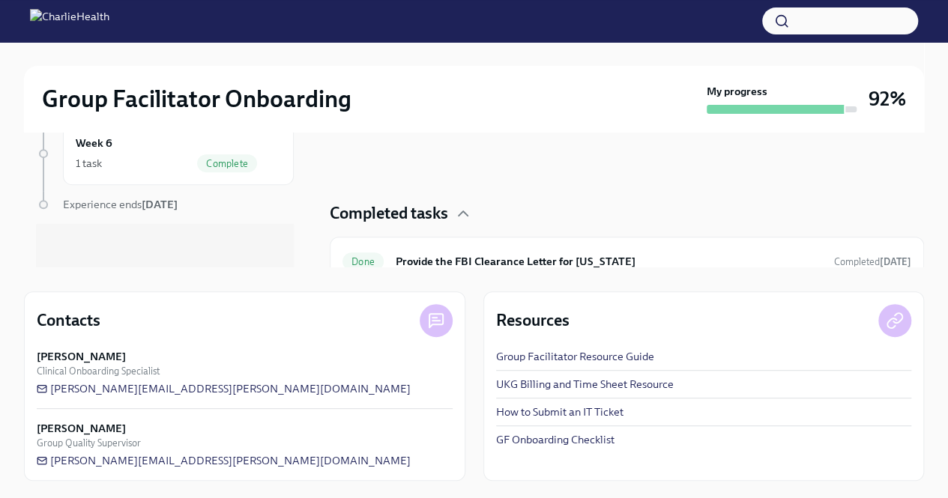 The image size is (948, 498). Describe the element at coordinates (872, 262) in the screenshot. I see `span: September 9th, 2025 11:46` at that location.